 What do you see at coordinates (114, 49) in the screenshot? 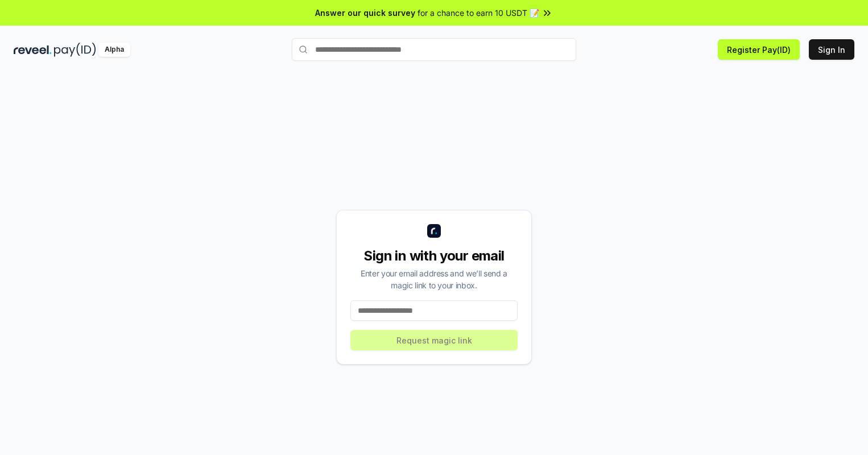
I see `div: Alpha` at bounding box center [114, 49].